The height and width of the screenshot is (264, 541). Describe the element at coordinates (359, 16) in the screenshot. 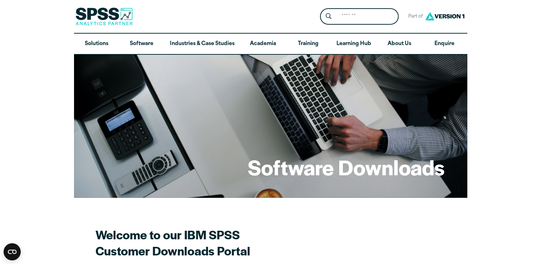

I see `form: Site Header Search Form` at that location.